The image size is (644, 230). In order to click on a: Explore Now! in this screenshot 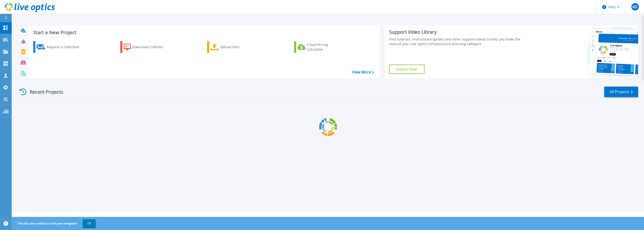, I will do `click(407, 70)`.